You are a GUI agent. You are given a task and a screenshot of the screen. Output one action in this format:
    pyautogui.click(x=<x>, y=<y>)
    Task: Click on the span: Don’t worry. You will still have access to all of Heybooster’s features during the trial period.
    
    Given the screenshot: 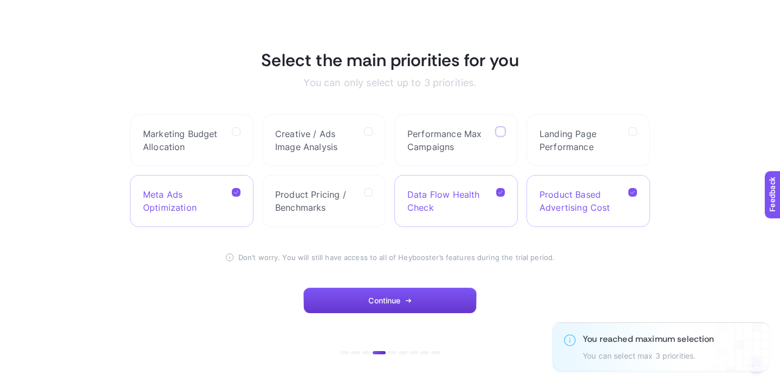 What is the action you would take?
    pyautogui.click(x=397, y=257)
    